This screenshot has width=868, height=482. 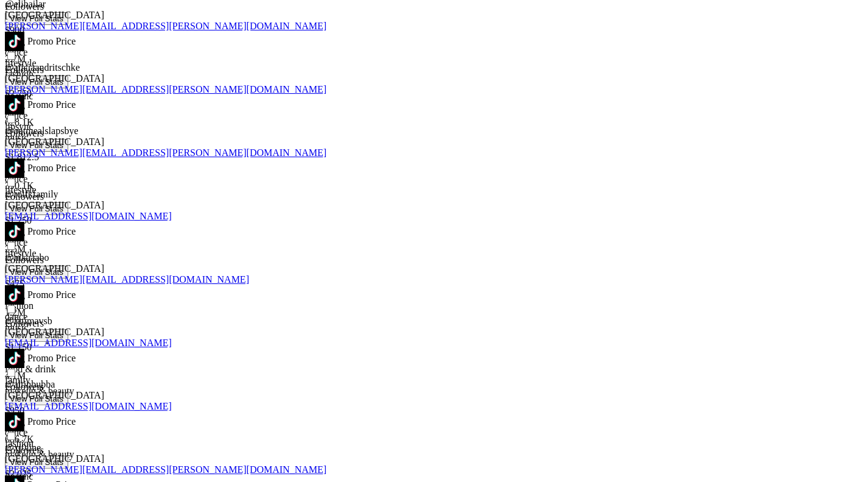 I want to click on div: @ altinbubba, so click(x=434, y=384).